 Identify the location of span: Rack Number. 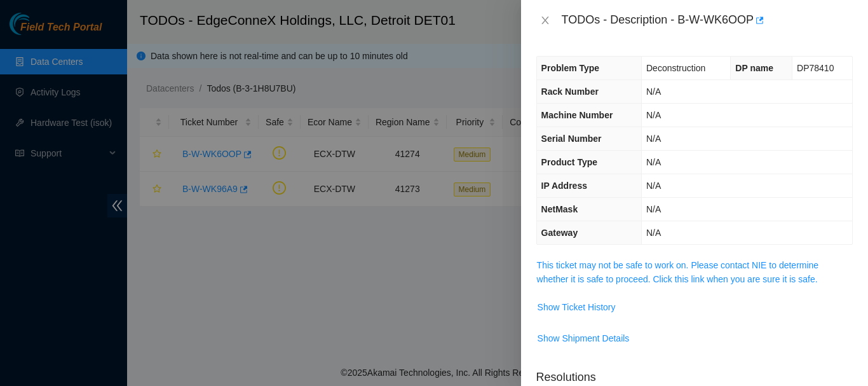
(570, 91).